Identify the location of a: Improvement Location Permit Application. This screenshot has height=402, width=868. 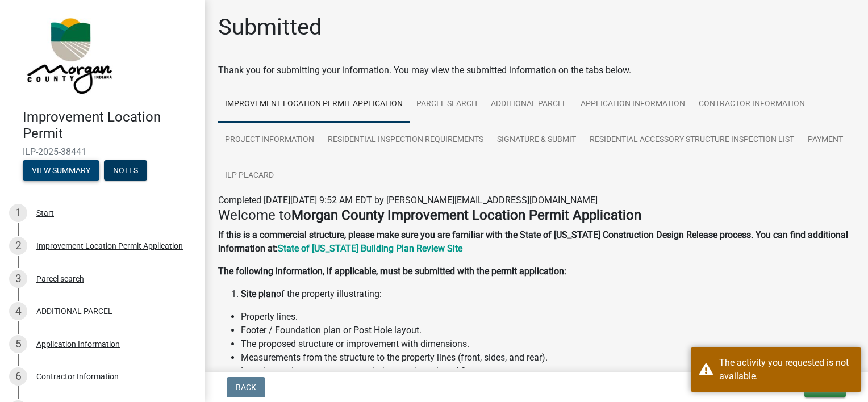
(313, 105).